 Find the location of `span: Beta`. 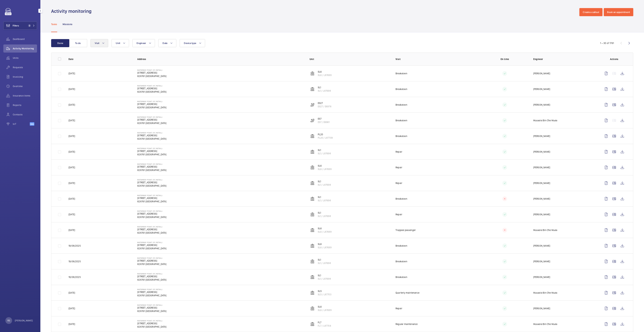

span: Beta is located at coordinates (32, 124).